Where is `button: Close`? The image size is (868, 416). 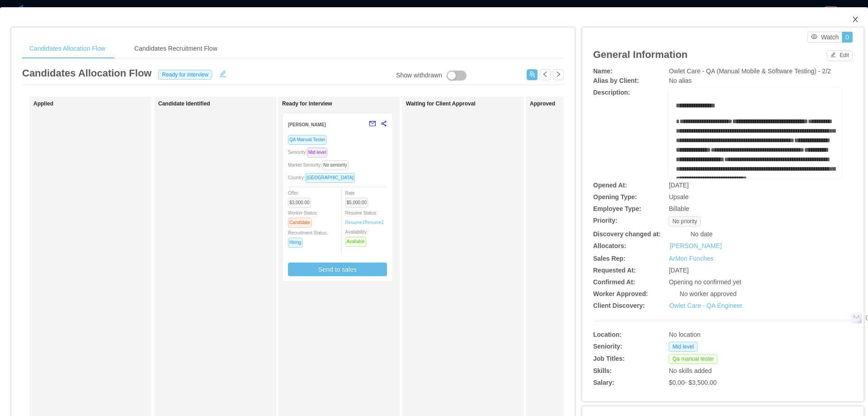 button: Close is located at coordinates (855, 20).